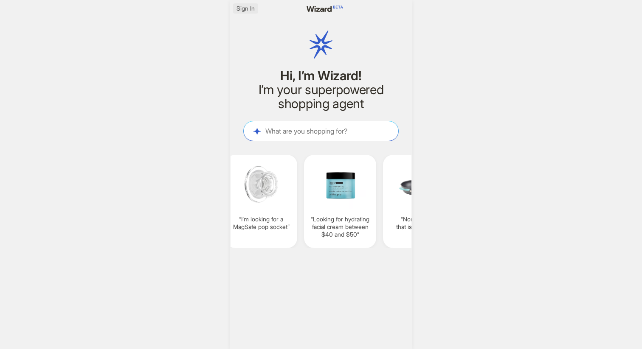 The width and height of the screenshot is (642, 349). What do you see at coordinates (261, 184) in the screenshot?
I see `img: I'm%20looking%20for%20a%20MagSafe%20pop%20socket-66ee9958.png` at bounding box center [261, 184].